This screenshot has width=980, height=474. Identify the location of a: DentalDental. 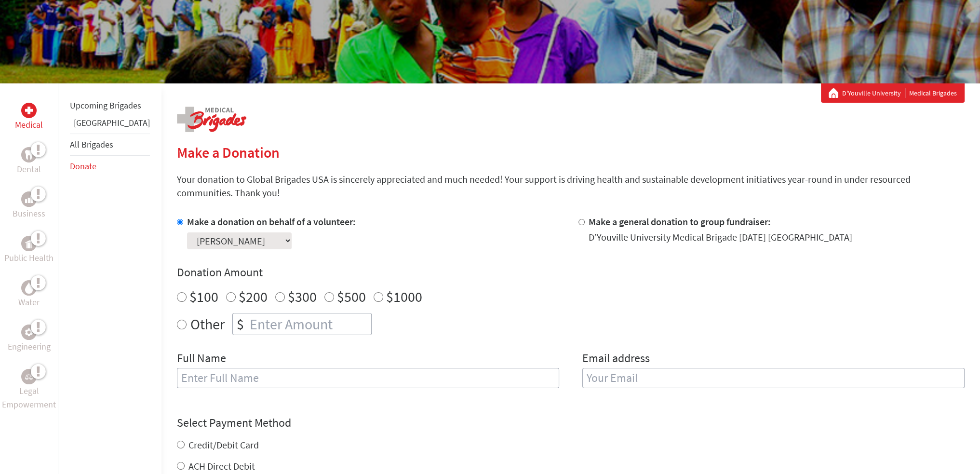
(29, 161).